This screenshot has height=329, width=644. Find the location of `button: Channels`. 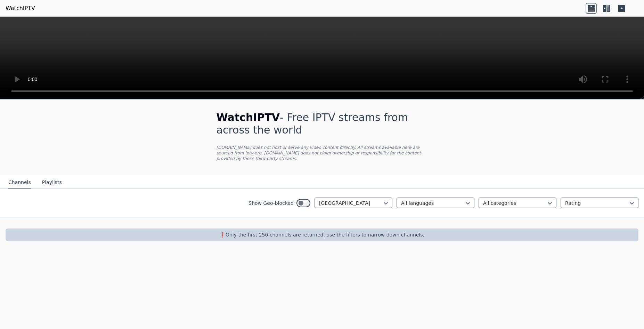

button: Channels is located at coordinates (19, 182).